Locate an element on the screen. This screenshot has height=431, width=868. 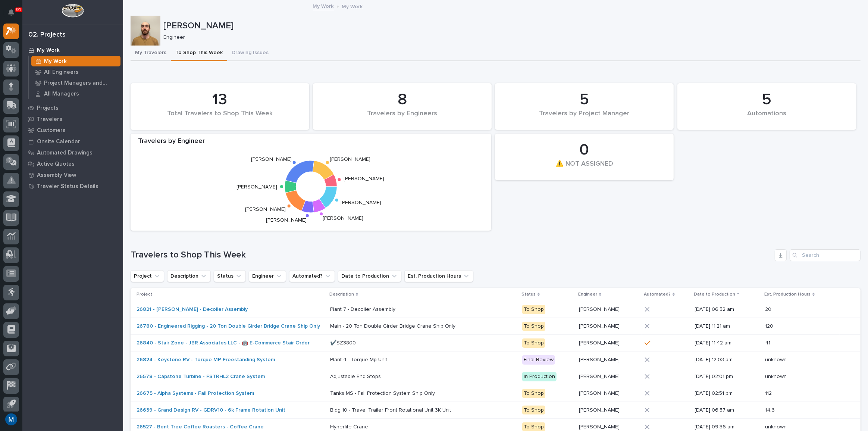
a: All Engineers is located at coordinates (76, 72).